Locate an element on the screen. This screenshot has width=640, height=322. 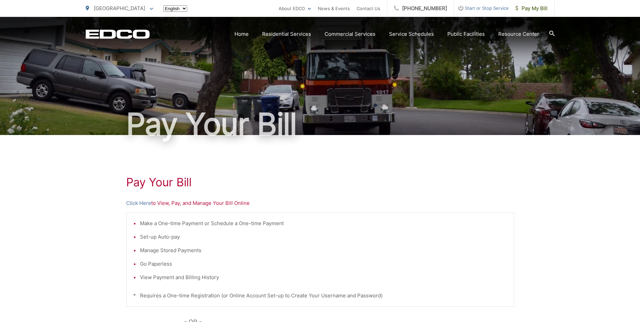
a: Public Facilities is located at coordinates (466, 34).